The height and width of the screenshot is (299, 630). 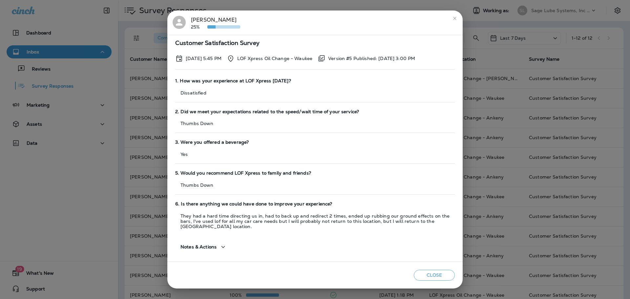 What do you see at coordinates (315, 204) in the screenshot?
I see `span: 6. Is there anything we could have done to improve your experience?` at bounding box center [315, 204].